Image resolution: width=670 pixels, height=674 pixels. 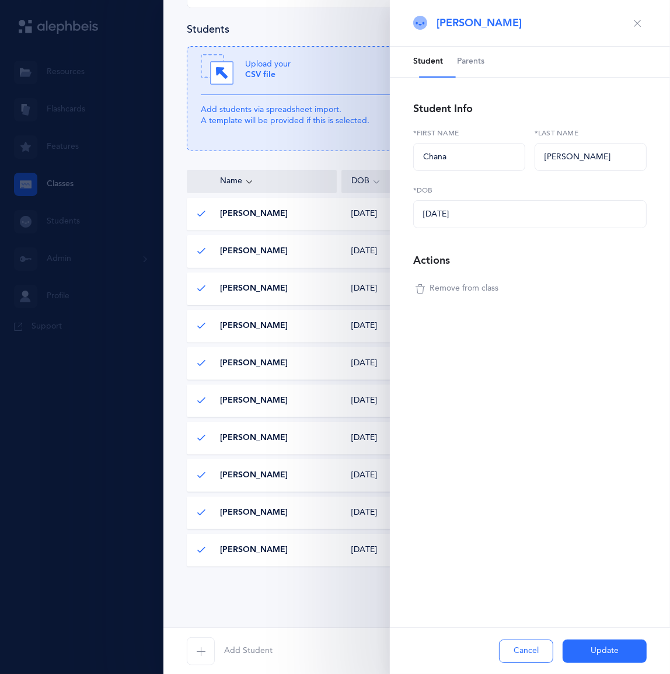 I want to click on div: DOB, so click(x=379, y=182).